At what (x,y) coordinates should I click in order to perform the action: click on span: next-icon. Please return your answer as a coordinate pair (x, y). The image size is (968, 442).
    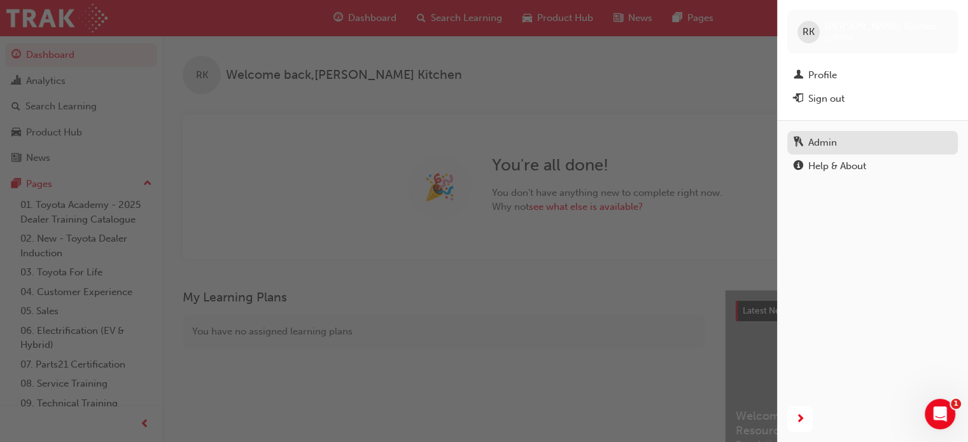
    Looking at the image, I should click on (800, 420).